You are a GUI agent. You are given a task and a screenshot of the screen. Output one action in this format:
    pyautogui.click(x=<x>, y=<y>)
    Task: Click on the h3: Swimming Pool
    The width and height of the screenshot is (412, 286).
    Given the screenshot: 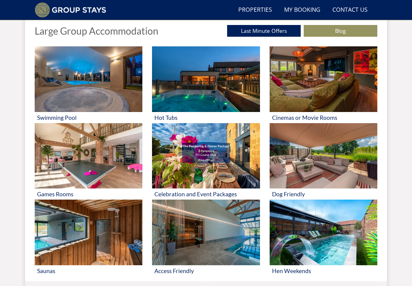 What is the action you would take?
    pyautogui.click(x=88, y=118)
    